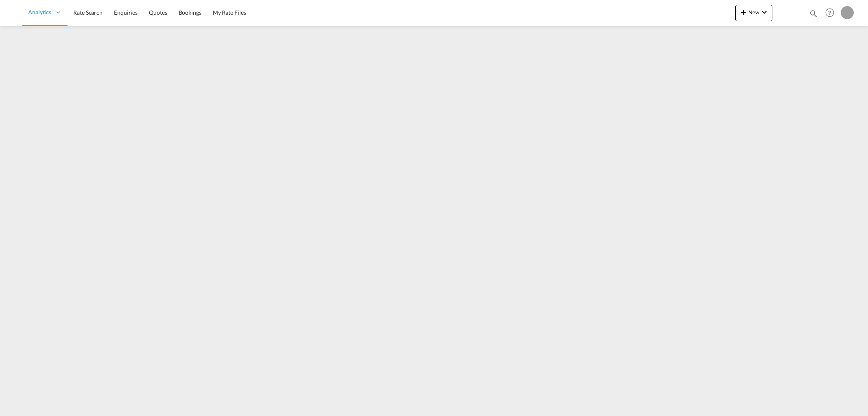 This screenshot has width=868, height=416. I want to click on span: Analytics, so click(39, 12).